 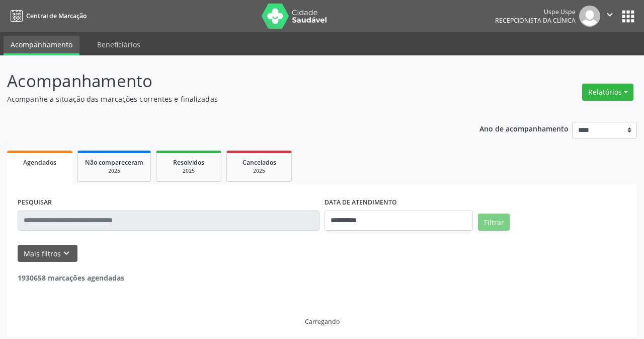 What do you see at coordinates (40, 162) in the screenshot?
I see `span: Agendados` at bounding box center [40, 162].